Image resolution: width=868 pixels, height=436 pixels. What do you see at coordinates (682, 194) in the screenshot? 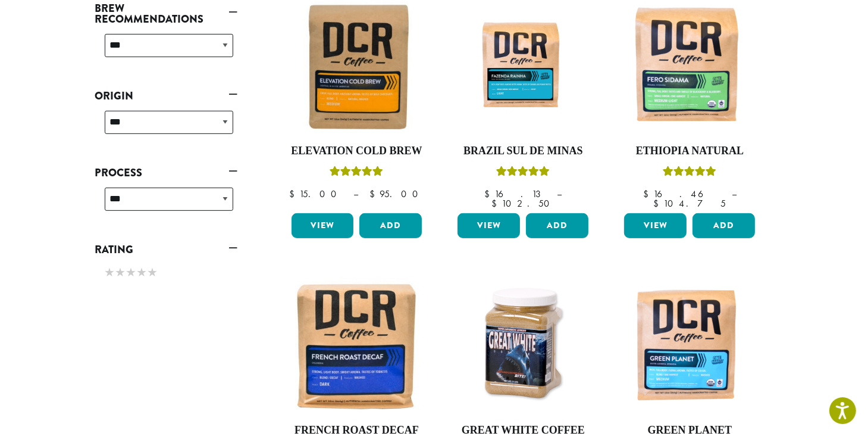
I see `bdi: 16.46` at bounding box center [682, 194].